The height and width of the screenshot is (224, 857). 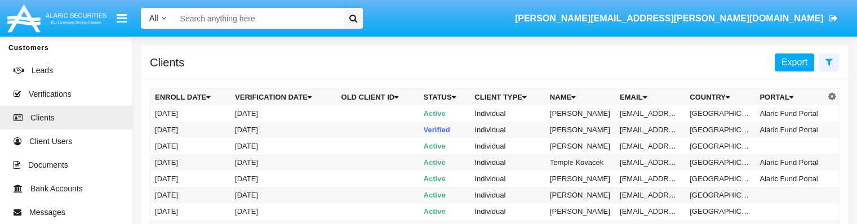 What do you see at coordinates (580, 97) in the screenshot?
I see `th: Name` at bounding box center [580, 97].